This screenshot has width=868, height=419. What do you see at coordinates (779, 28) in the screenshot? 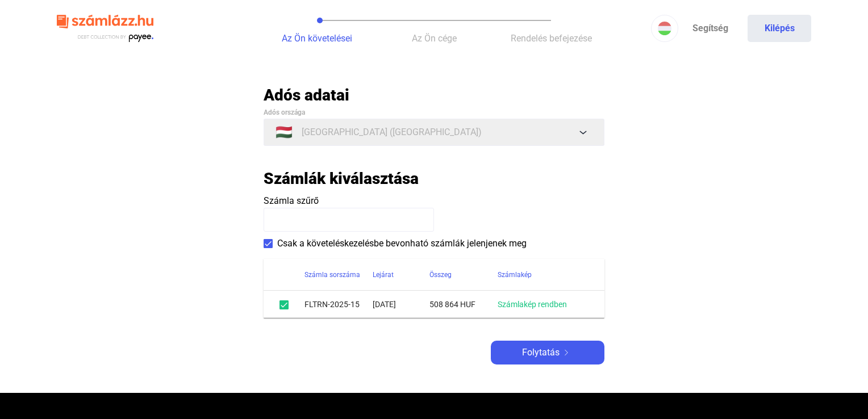
I see `button: Kilépés` at bounding box center [779, 28].